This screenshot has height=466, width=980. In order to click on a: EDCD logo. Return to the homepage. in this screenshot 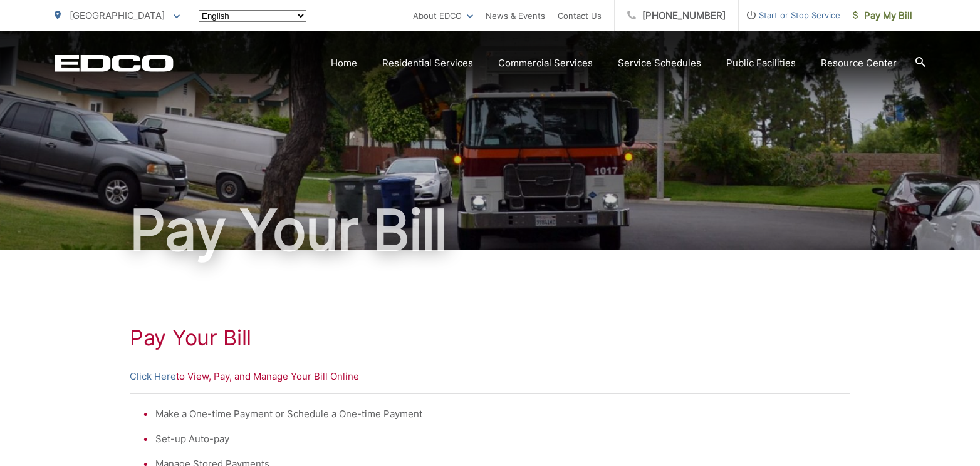, I will do `click(114, 64)`.